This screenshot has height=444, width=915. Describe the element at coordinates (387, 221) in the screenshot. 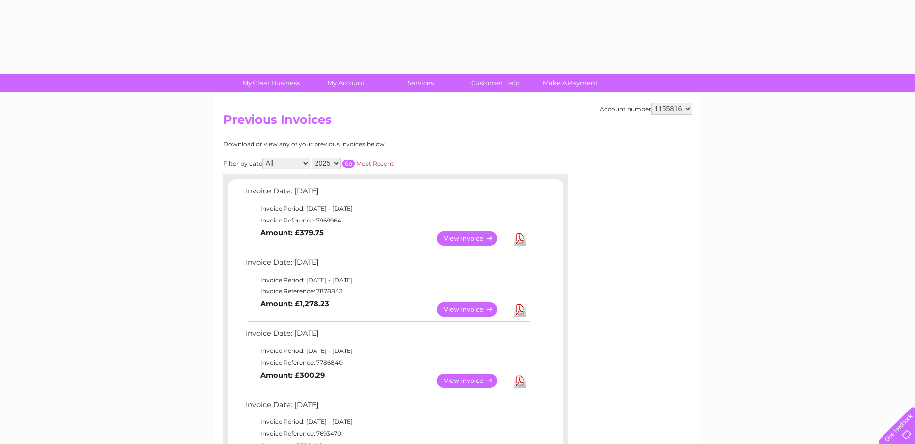

I see `td: Invoice Reference: 7969964` at that location.